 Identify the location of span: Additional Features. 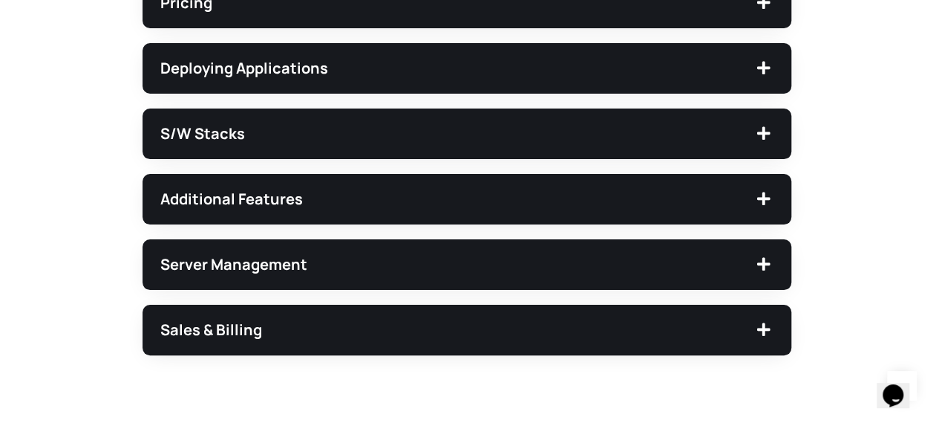
(457, 199).